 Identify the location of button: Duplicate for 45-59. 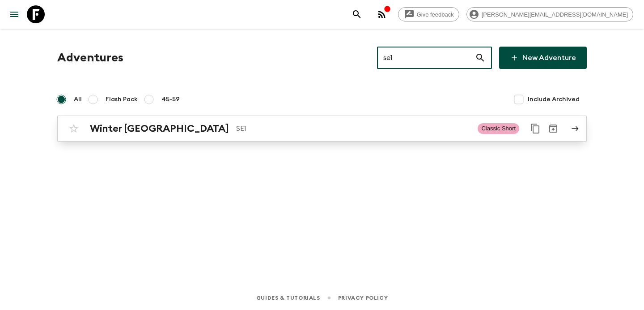
(536, 129).